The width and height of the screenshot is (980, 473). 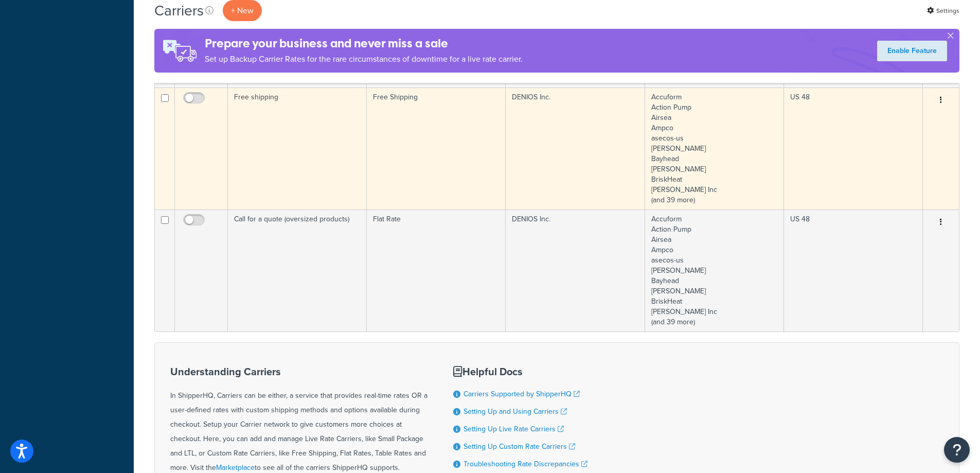 What do you see at coordinates (520, 371) in the screenshot?
I see `h3: Helpful Docs` at bounding box center [520, 371].